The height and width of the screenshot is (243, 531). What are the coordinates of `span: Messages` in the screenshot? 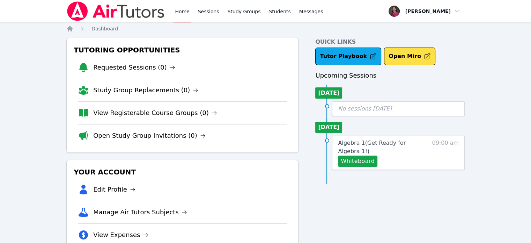 It's located at (311, 12).